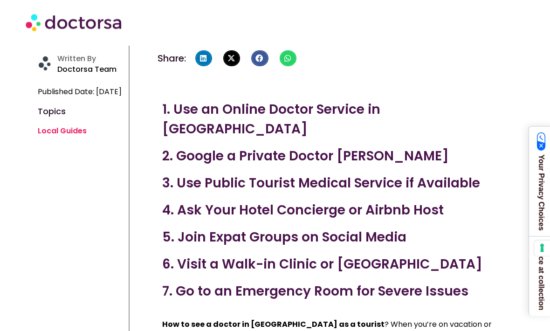 The height and width of the screenshot is (331, 550). What do you see at coordinates (90, 59) in the screenshot?
I see `h4: Written By` at bounding box center [90, 59].